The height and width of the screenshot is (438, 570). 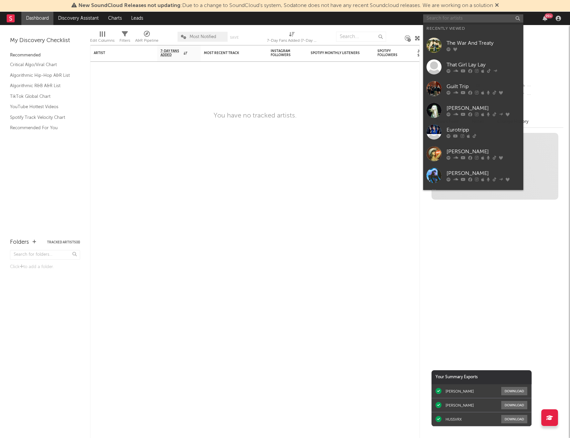 What do you see at coordinates (115, 18) in the screenshot?
I see `a: Charts` at bounding box center [115, 18].